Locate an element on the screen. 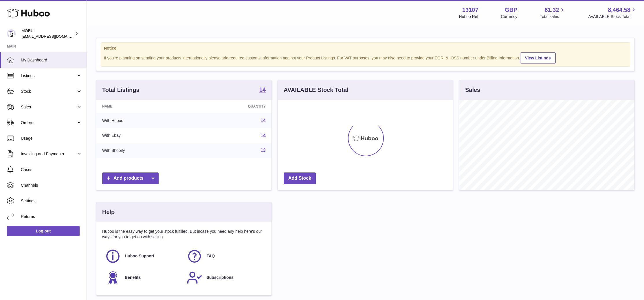 The height and width of the screenshot is (300, 644). span: Stock is located at coordinates (48, 91).